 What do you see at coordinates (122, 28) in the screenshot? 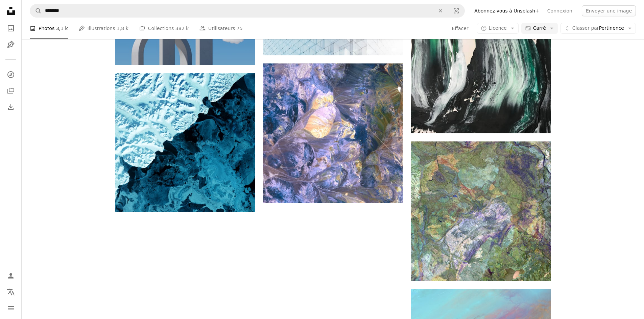
I see `span: 1,8 k` at bounding box center [122, 28].